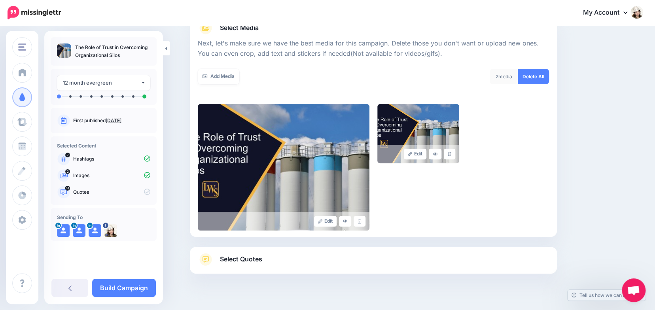  What do you see at coordinates (113, 51) in the screenshot?
I see `p: The Role of Trust in Overcoming Organizational Silos` at bounding box center [113, 51].